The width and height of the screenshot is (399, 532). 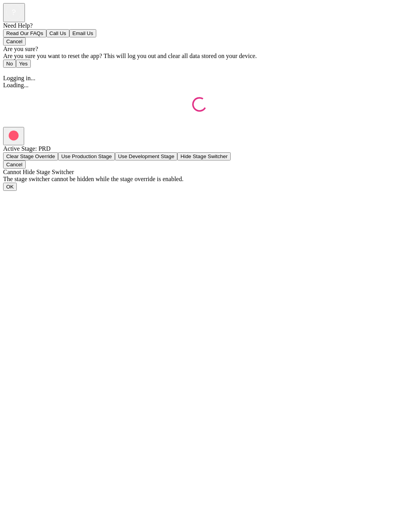 What do you see at coordinates (200, 149) in the screenshot?
I see `div: Active Stage: PRD` at bounding box center [200, 149].